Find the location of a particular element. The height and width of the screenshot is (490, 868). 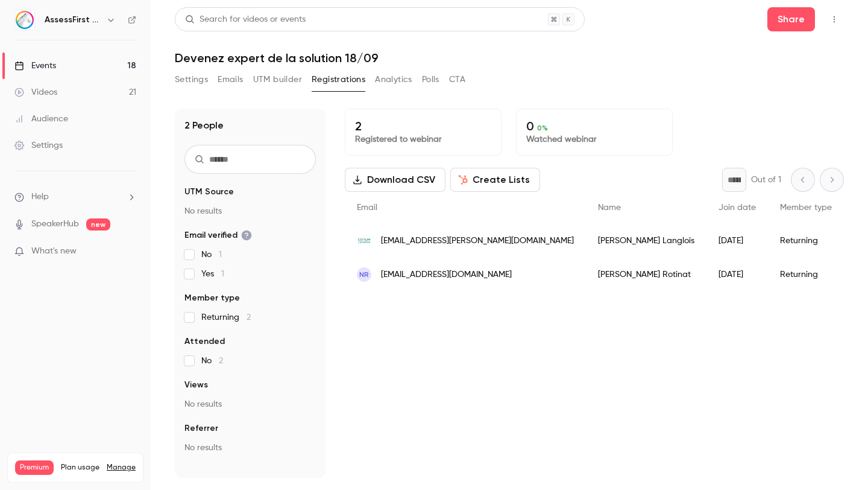

span: Attended is located at coordinates (205, 341).